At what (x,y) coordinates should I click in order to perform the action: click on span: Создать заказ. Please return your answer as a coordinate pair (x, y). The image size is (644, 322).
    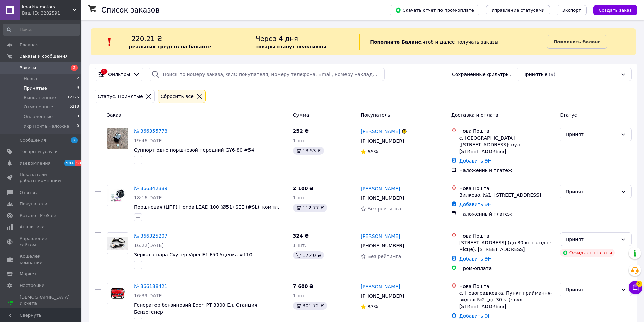
    Looking at the image, I should click on (615, 10).